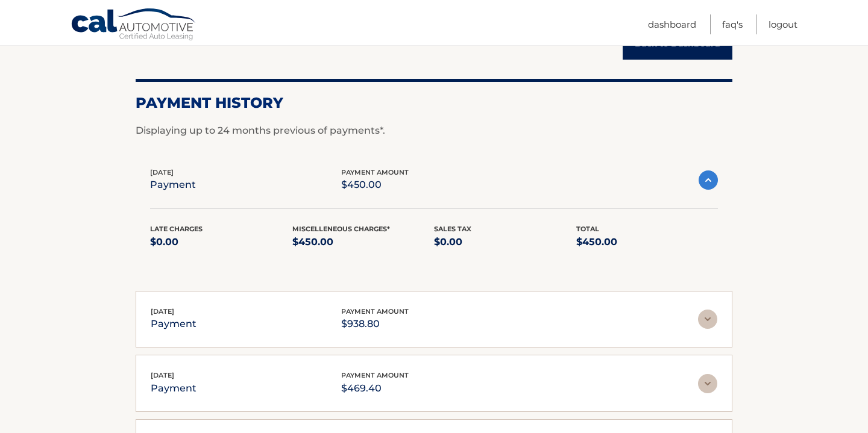 The image size is (868, 433). I want to click on h2: Payment History, so click(434, 103).